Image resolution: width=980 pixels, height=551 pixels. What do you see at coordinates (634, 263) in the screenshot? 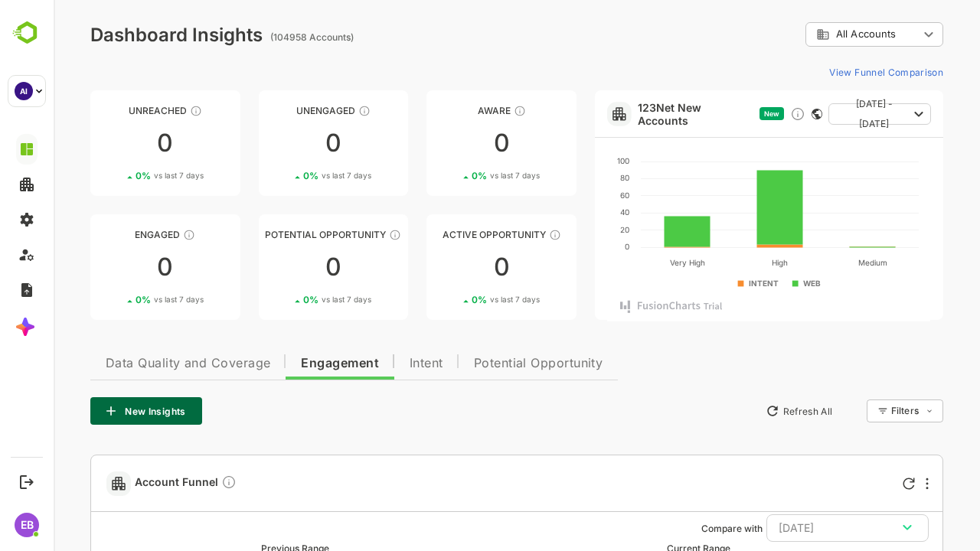
I see `text: Very High` at bounding box center [634, 263].